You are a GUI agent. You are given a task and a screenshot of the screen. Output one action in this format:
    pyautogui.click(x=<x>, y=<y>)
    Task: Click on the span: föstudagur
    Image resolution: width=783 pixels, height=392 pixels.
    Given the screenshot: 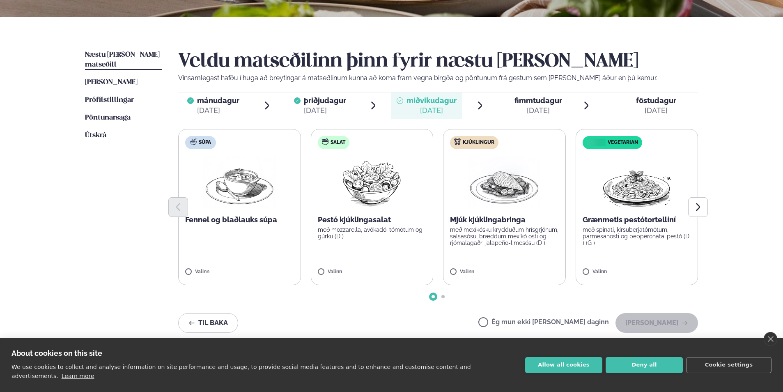 What is the action you would take?
    pyautogui.click(x=656, y=100)
    